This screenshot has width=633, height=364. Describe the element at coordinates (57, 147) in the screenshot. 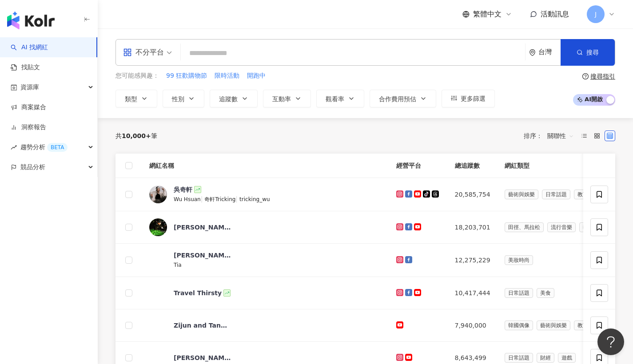

I see `div: BETA` at that location.